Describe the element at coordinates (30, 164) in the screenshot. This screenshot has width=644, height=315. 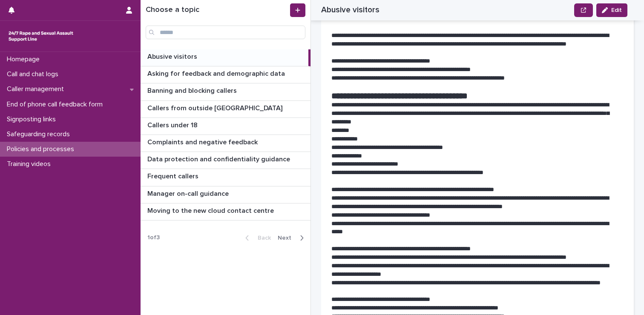
I see `p: Training videos` at that location.